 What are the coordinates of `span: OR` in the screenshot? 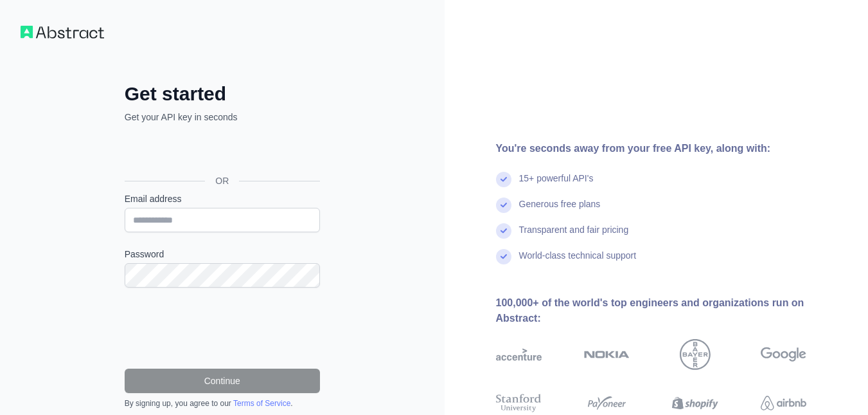 It's located at (221, 180).